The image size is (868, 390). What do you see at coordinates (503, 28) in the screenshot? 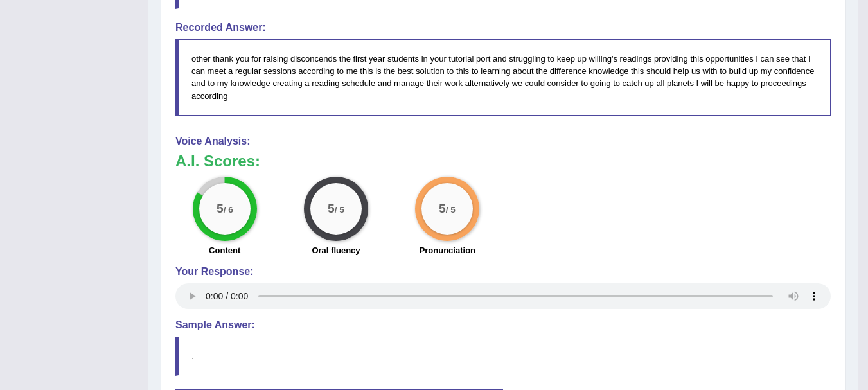
I see `h4: Recorded Answer:` at bounding box center [503, 28].